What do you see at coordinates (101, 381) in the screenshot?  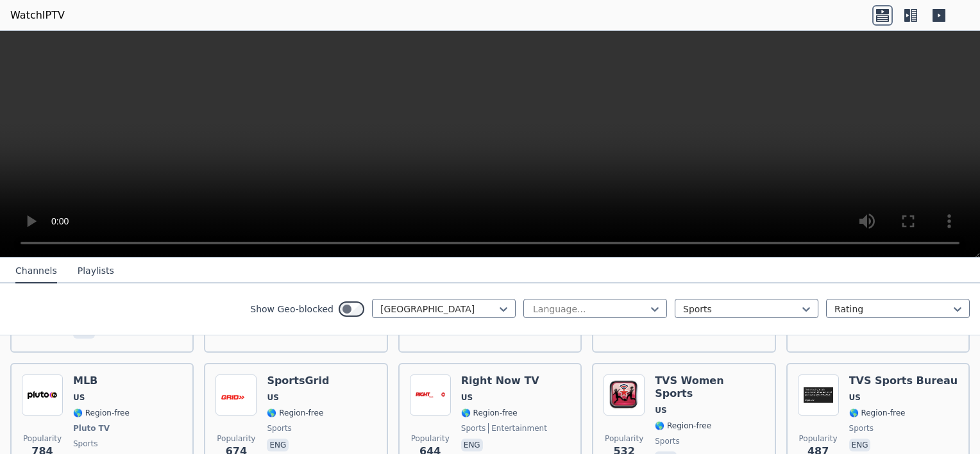 I see `h6: MLB` at bounding box center [101, 381].